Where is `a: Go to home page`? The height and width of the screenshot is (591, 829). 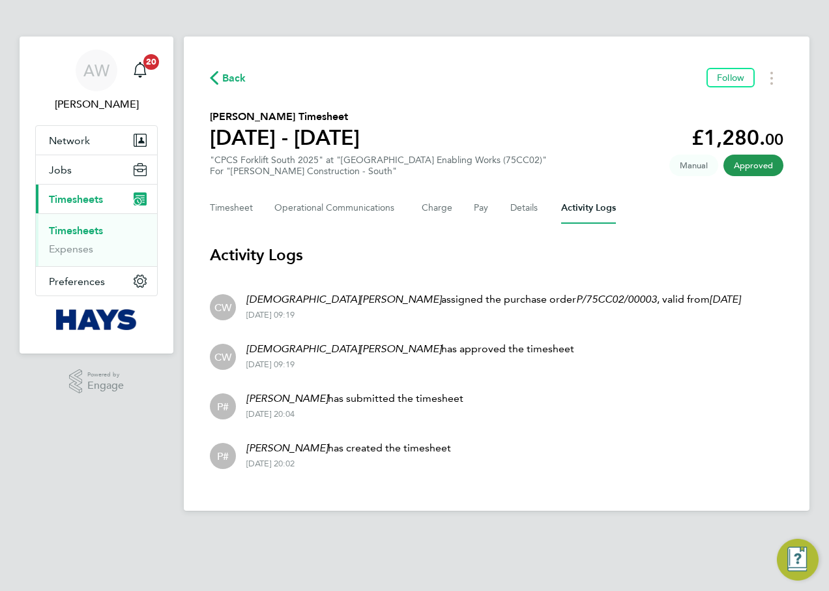
a: Go to home page is located at coordinates (96, 319).